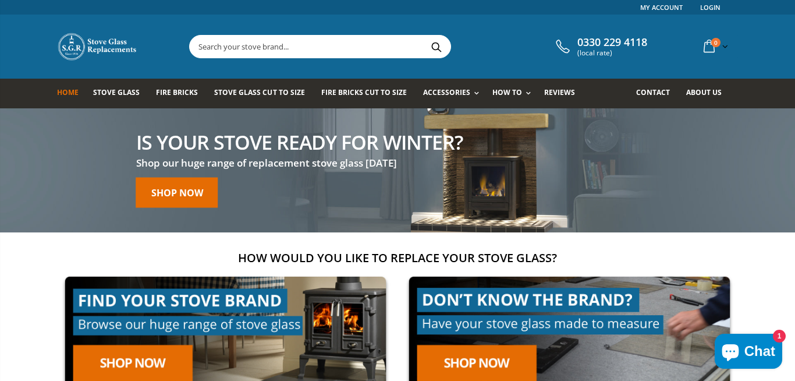 This screenshot has width=795, height=381. What do you see at coordinates (653, 92) in the screenshot?
I see `span: Contact` at bounding box center [653, 92].